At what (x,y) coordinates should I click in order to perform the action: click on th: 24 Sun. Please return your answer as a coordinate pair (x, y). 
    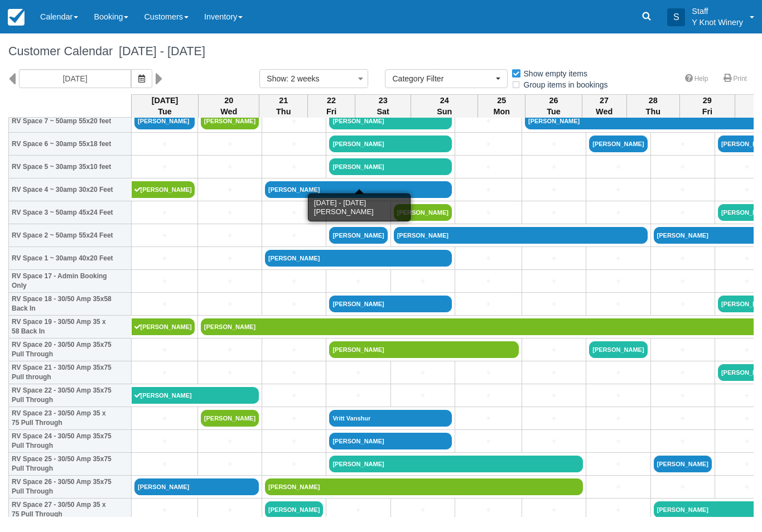
    Looking at the image, I should click on (445, 106).